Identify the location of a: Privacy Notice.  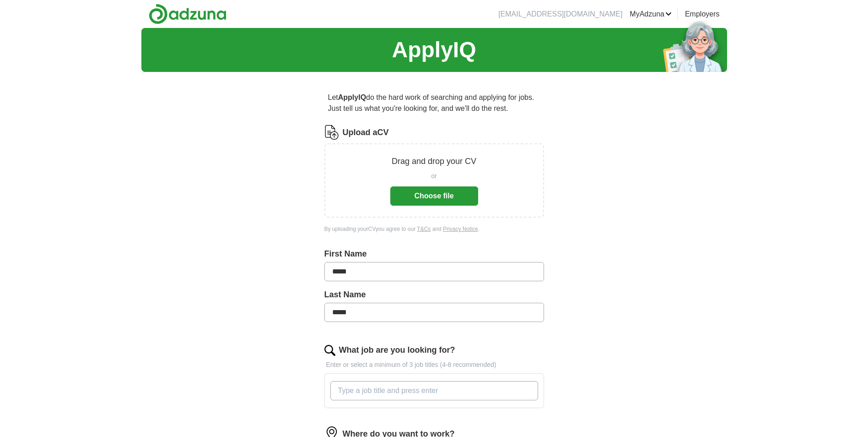
(460, 229).